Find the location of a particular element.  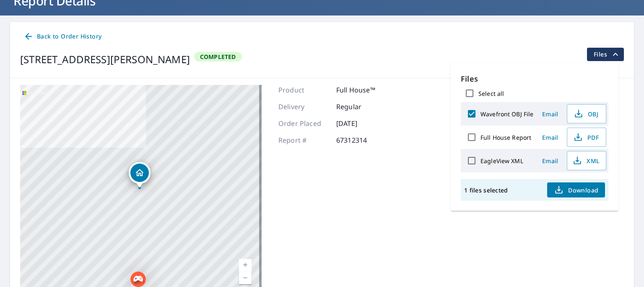

p: Report # is located at coordinates (303, 140).